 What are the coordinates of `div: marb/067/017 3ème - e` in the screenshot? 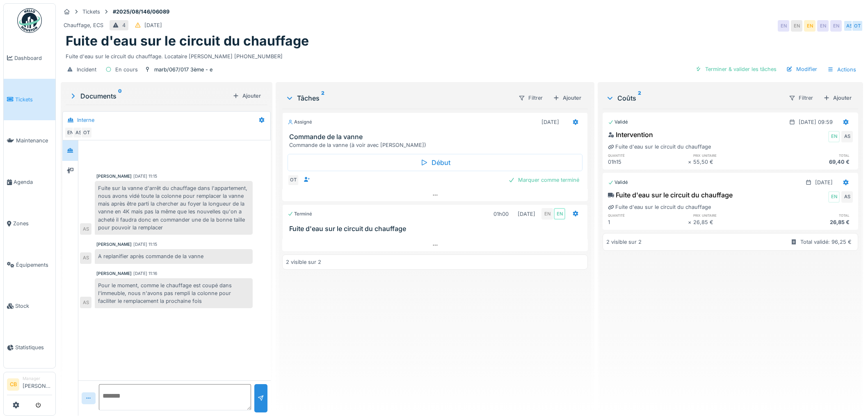 It's located at (183, 69).